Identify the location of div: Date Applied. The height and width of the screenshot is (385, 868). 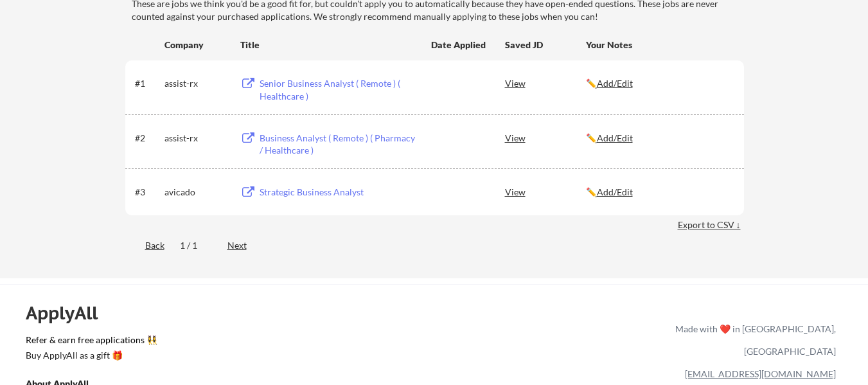
(460, 45).